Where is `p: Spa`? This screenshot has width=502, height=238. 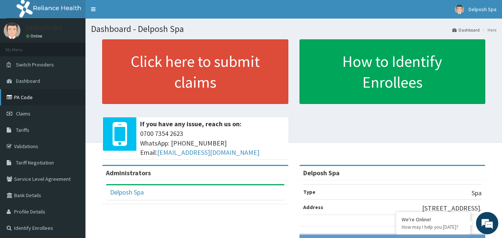
p: Spa is located at coordinates (476, 193).